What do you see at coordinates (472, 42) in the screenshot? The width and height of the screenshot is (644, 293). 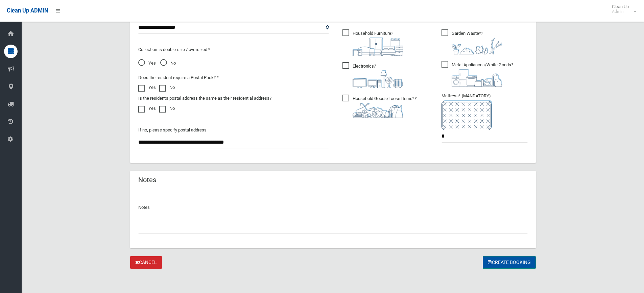 I see `span: Garden Waste*` at bounding box center [472, 42].